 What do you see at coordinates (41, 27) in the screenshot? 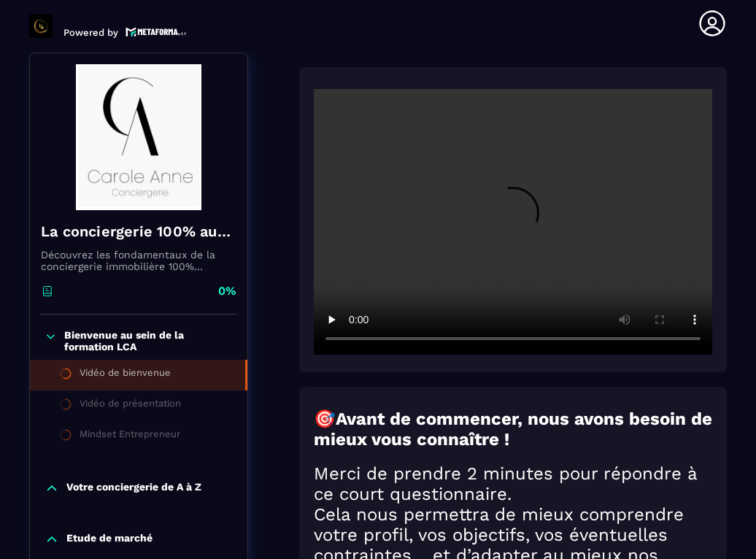
I see `img: logo-branding` at bounding box center [41, 27].